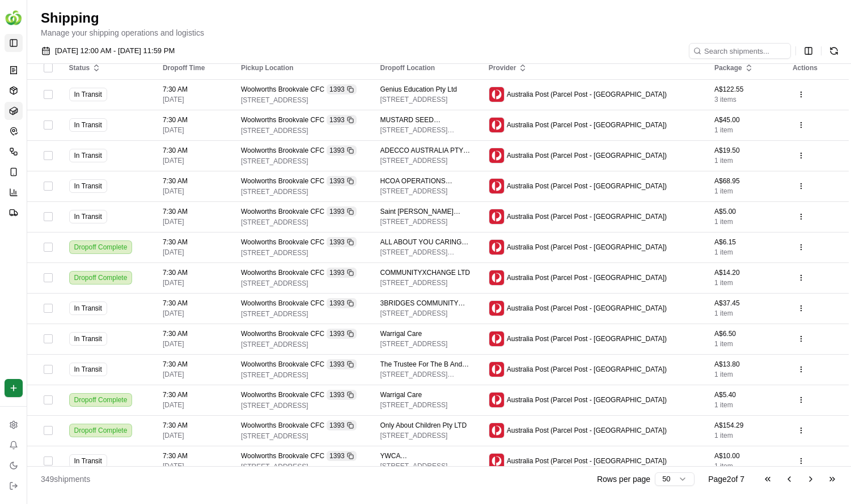 The height and width of the screenshot is (504, 851). What do you see at coordinates (438, 33) in the screenshot?
I see `p: Manage your shipping operations and logistics` at bounding box center [438, 33].